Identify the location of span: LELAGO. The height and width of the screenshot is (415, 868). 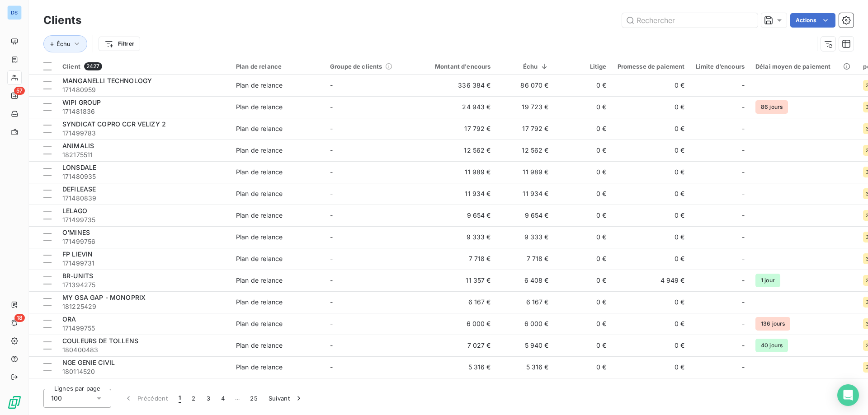
(74, 211).